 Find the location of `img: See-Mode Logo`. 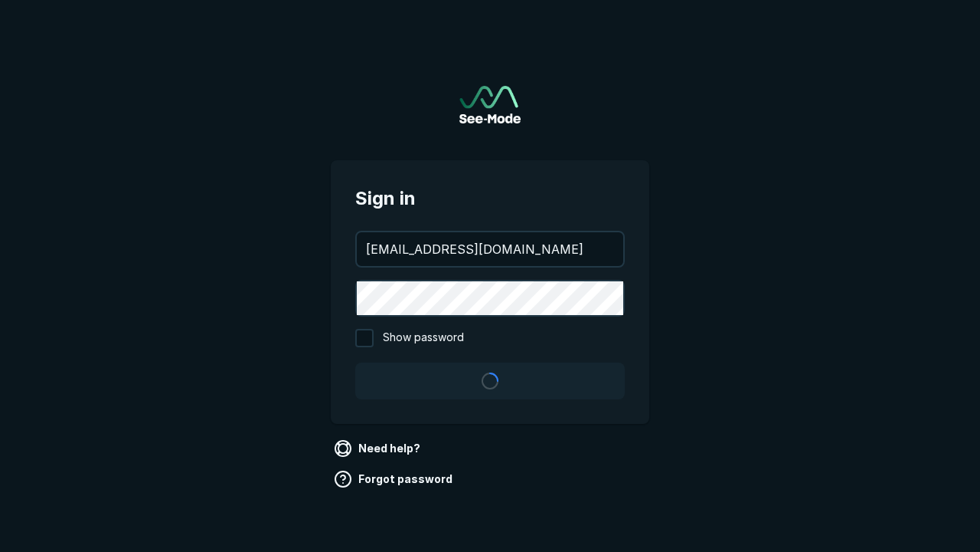

img: See-Mode Logo is located at coordinates (490, 105).